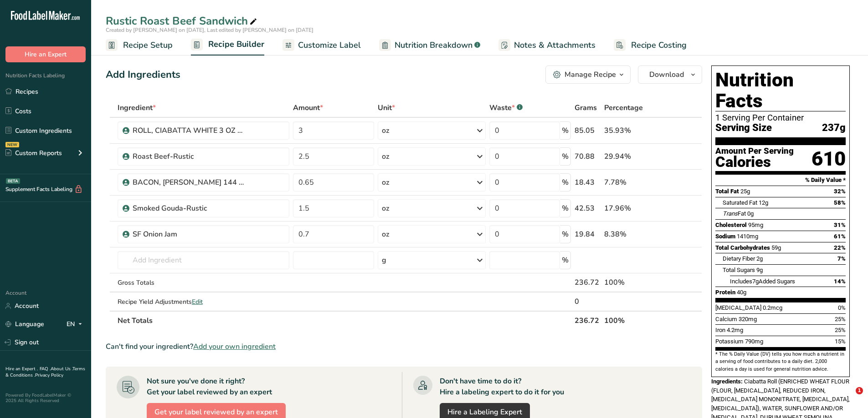 Image resolution: width=868 pixels, height=418 pixels. I want to click on div: 100%, so click(631, 283).